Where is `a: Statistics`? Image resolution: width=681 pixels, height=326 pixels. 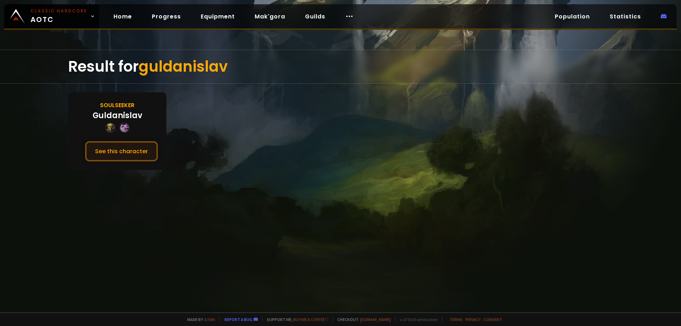
a: Statistics is located at coordinates (625, 16).